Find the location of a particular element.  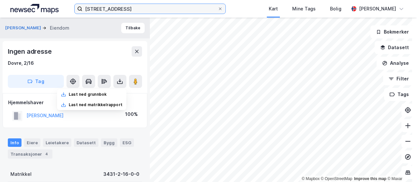

div: Kontrollprogram for chat is located at coordinates (401, 166).